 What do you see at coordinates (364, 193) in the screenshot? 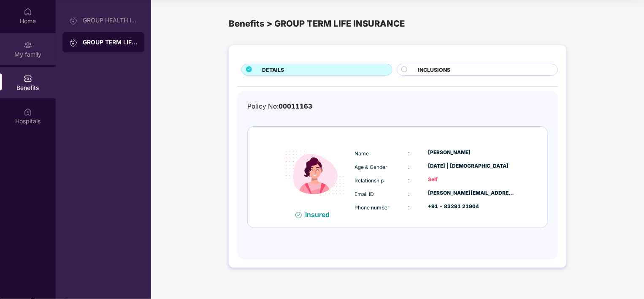
I see `span: Email ID` at bounding box center [364, 193].